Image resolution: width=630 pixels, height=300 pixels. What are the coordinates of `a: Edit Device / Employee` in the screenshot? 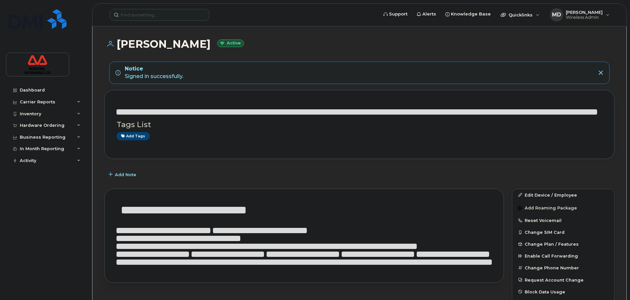 It's located at (563, 195).